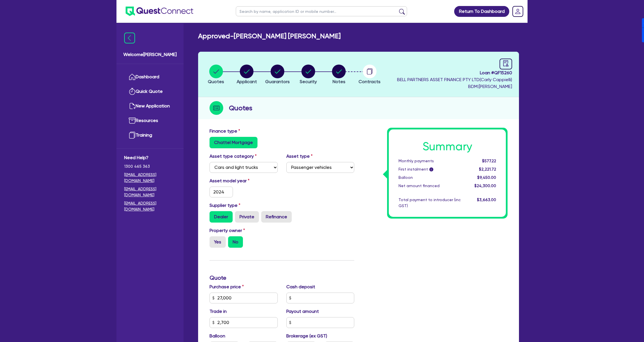 This screenshot has height=342, width=644. What do you see at coordinates (429, 169) in the screenshot?
I see `div: First instalment` at bounding box center [429, 169].